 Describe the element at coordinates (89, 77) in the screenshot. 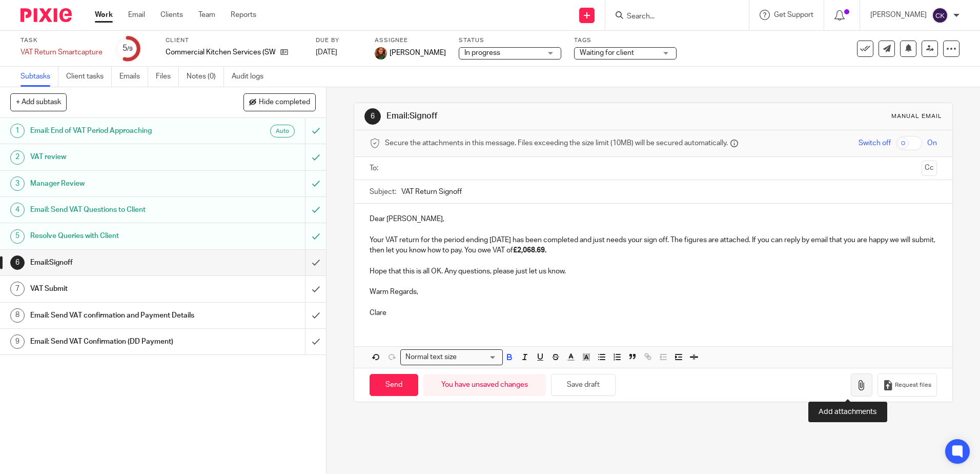

I see `a: Client tasks` at that location.